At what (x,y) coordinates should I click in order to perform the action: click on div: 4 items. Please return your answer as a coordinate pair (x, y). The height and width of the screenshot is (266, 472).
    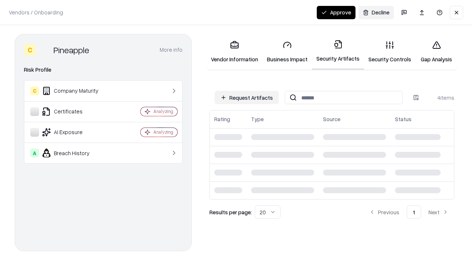
    Looking at the image, I should click on (440, 97).